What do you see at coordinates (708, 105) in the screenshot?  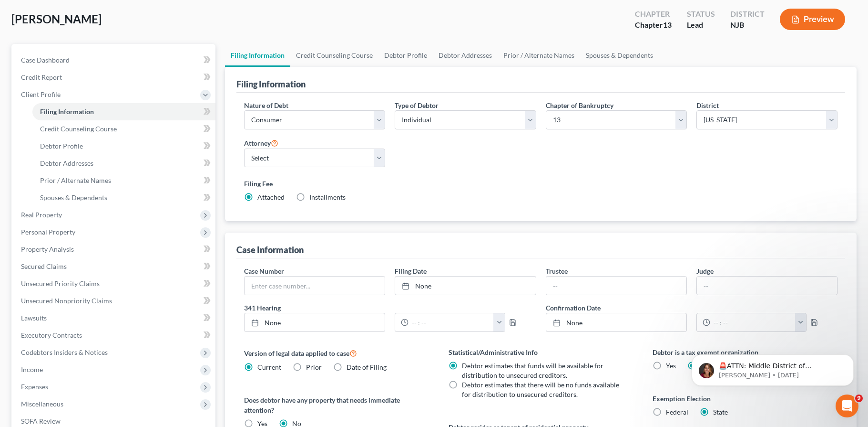 I see `label: District` at bounding box center [708, 105].